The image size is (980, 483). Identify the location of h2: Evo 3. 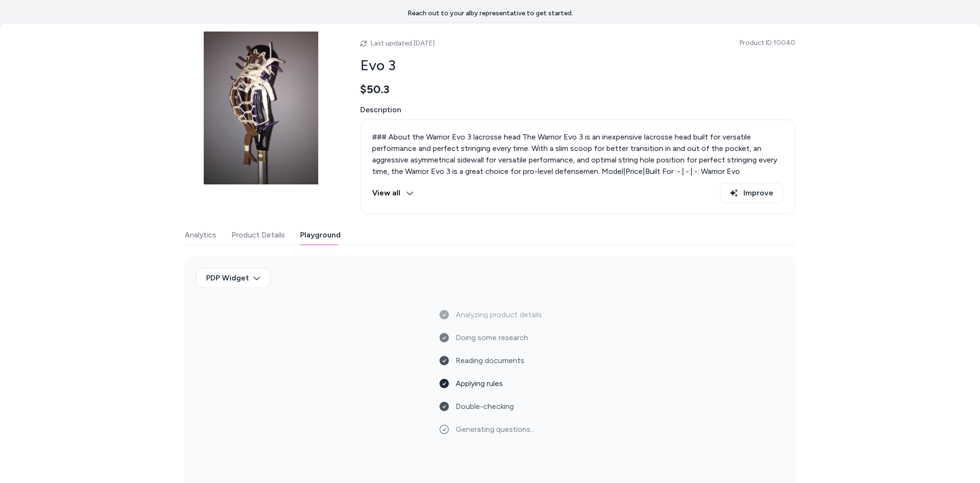
(578, 66).